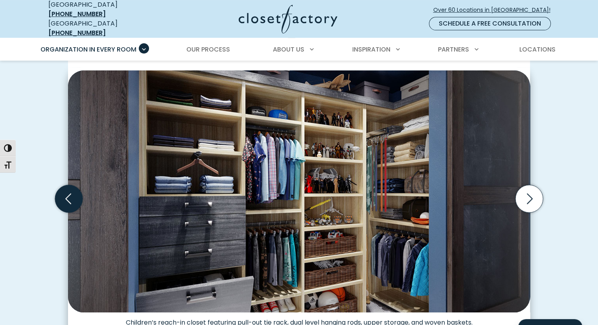  Describe the element at coordinates (289, 49) in the screenshot. I see `span: About Us` at that location.